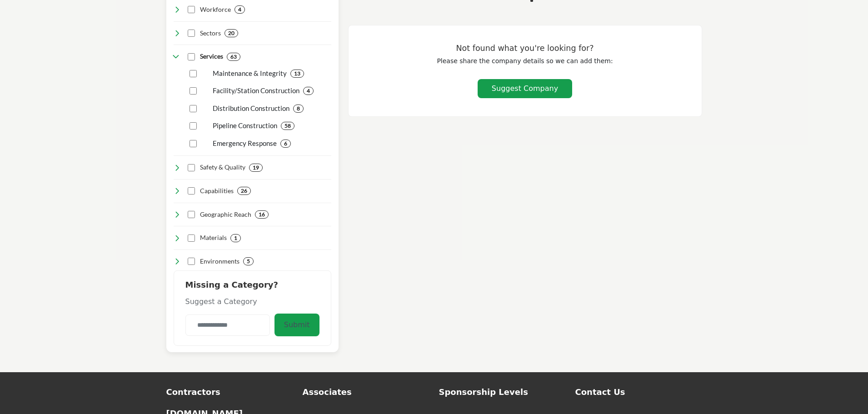 This screenshot has width=868, height=414. Describe the element at coordinates (193, 126) in the screenshot. I see `input: Select Pipeline Construction checkbox` at that location.